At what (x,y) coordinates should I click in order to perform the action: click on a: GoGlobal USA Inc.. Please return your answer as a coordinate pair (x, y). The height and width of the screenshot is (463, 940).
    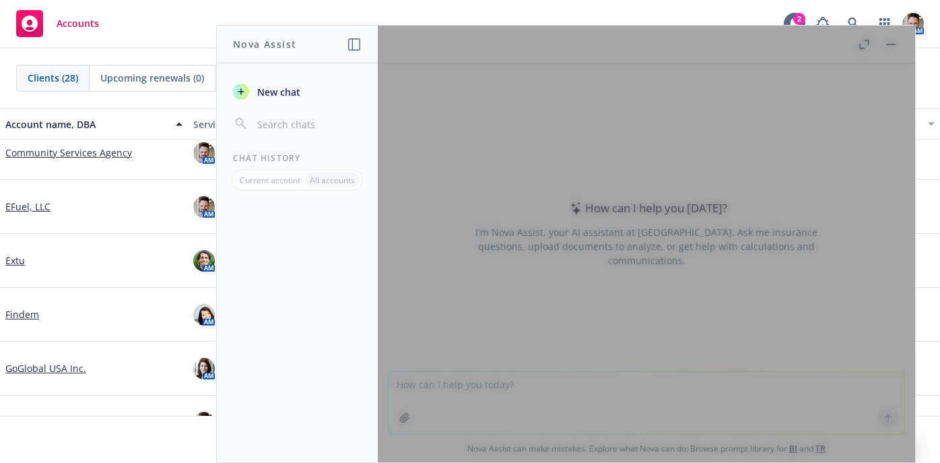
    Looking at the image, I should click on (46, 368).